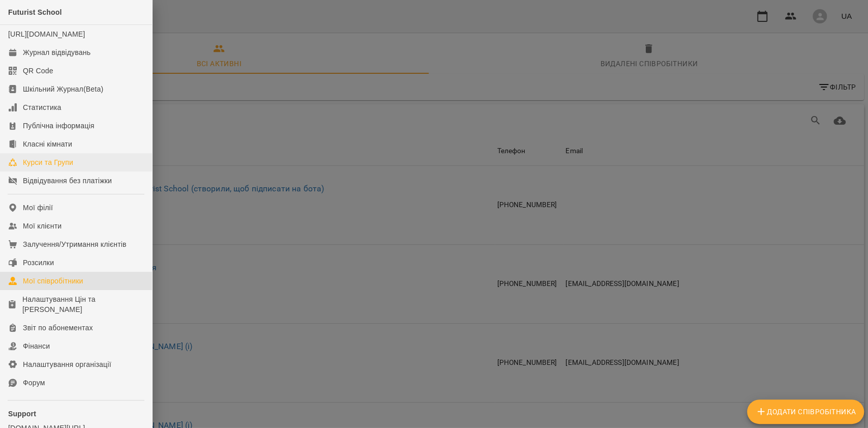  What do you see at coordinates (35, 12) in the screenshot?
I see `span: Futurist School` at bounding box center [35, 12].